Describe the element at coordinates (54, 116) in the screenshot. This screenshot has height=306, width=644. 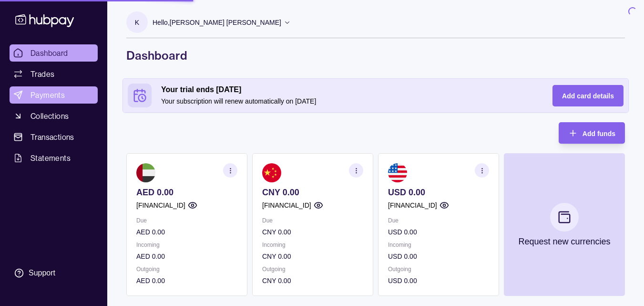
I see `a: Collections` at that location.